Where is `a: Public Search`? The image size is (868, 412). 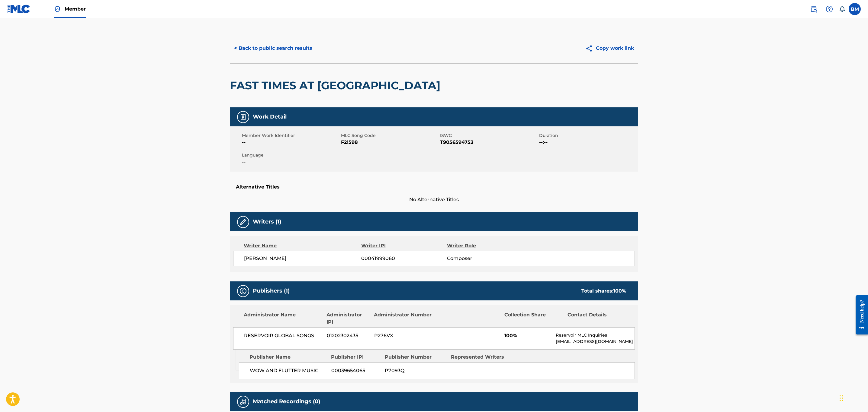
a: Public Search is located at coordinates (813, 9).